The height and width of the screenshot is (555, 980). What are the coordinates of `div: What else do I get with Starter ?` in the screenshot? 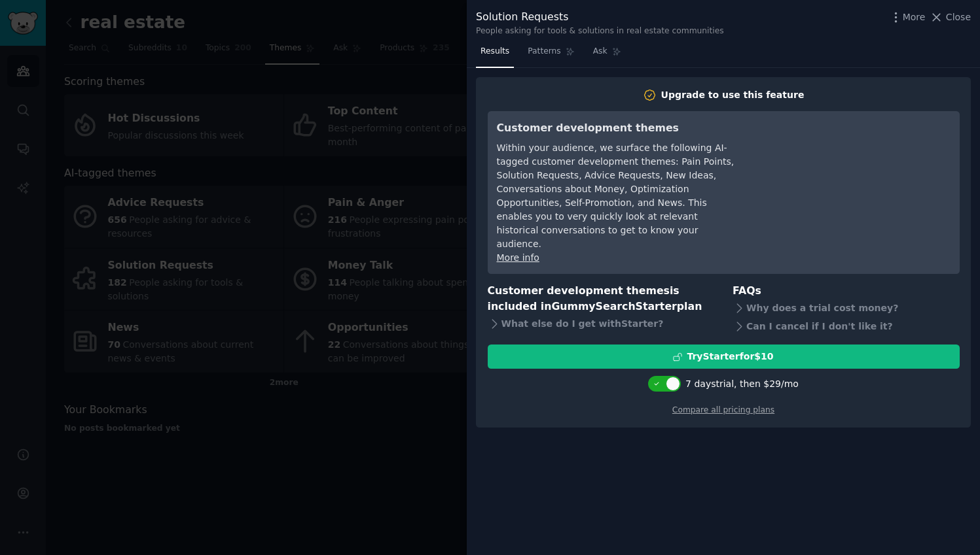 It's located at (601, 324).